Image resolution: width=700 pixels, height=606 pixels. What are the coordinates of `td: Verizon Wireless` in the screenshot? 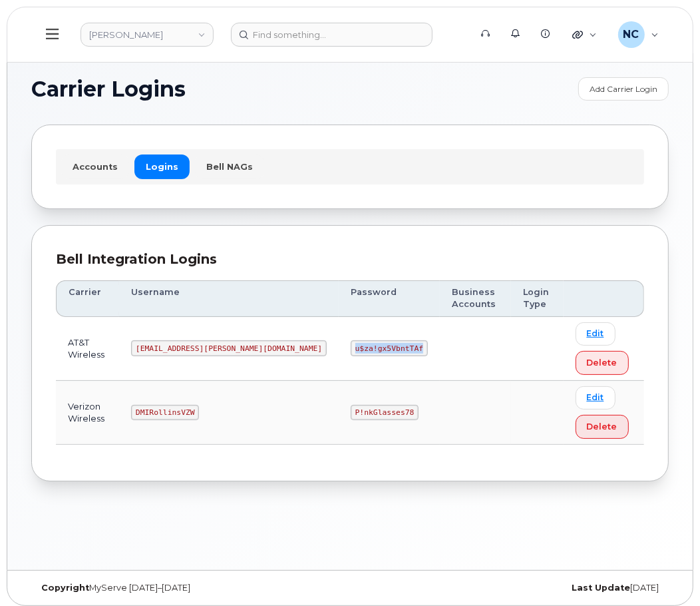 It's located at (87, 413).